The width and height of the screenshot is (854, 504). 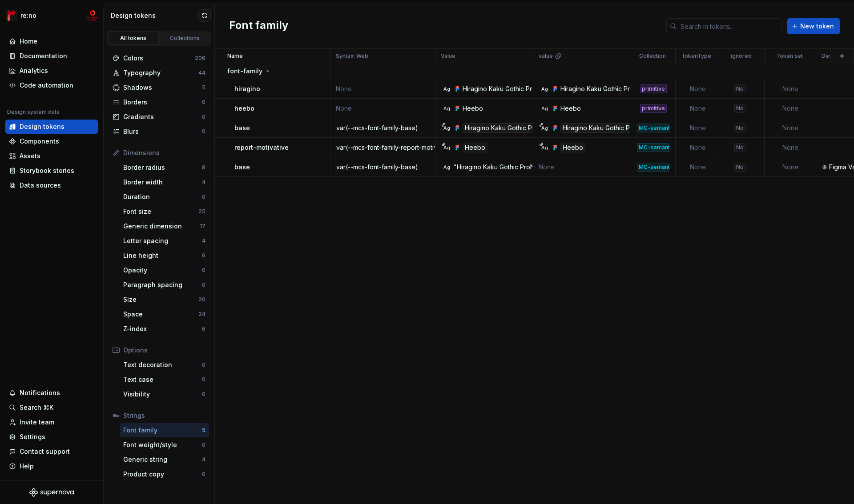 What do you see at coordinates (133, 38) in the screenshot?
I see `div: All tokens` at bounding box center [133, 38].